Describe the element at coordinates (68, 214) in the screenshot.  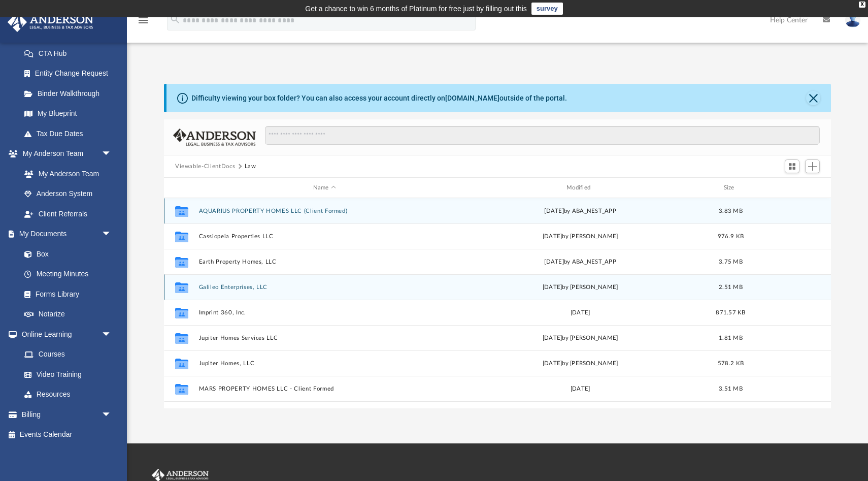
I see `a: Client Referrals` at that location.